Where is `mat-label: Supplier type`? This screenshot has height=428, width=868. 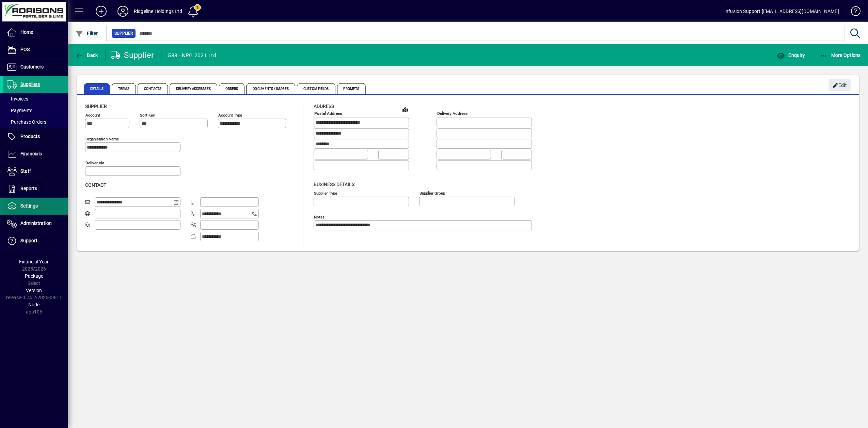
mat-label: Supplier type is located at coordinates (326, 193).